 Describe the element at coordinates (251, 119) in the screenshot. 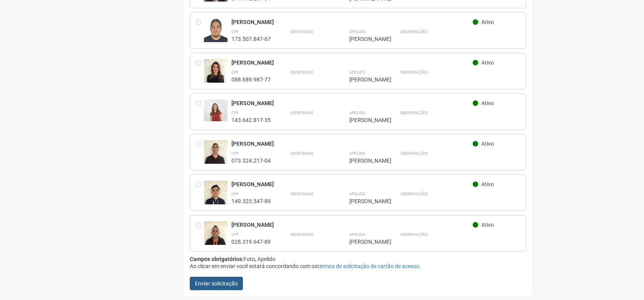

I see `div: 143.642.817-35` at that location.